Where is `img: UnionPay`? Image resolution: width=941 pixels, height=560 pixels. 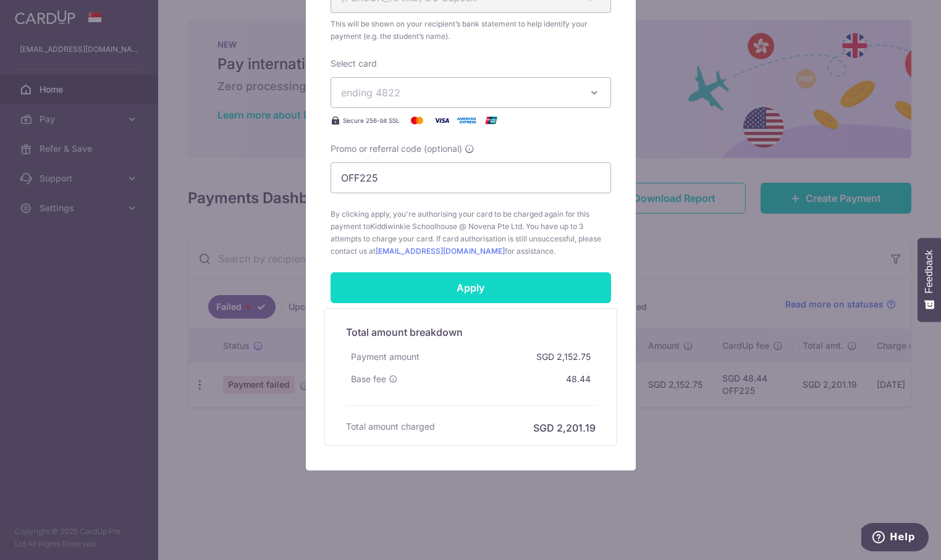 img: UnionPay is located at coordinates (492, 120).